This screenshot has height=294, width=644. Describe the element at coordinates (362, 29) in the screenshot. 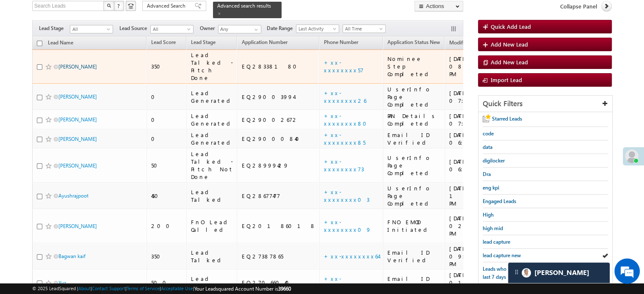

I see `span: All Time` at that location.